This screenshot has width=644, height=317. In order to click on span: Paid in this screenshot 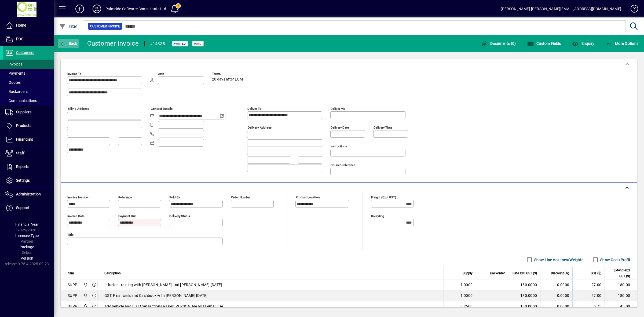, I will do `click(198, 43)`.